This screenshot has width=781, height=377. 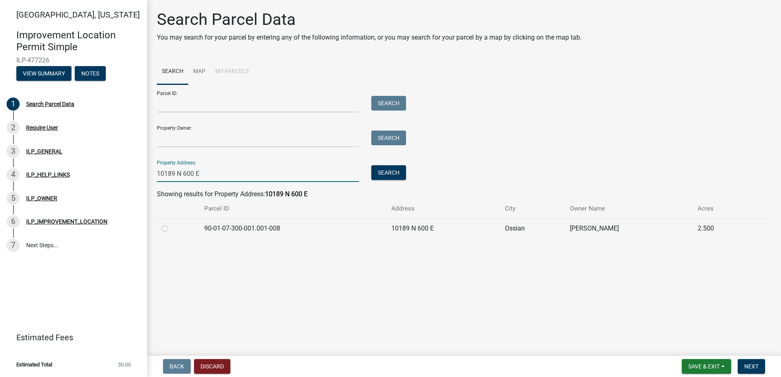 I want to click on div: 3, so click(x=13, y=151).